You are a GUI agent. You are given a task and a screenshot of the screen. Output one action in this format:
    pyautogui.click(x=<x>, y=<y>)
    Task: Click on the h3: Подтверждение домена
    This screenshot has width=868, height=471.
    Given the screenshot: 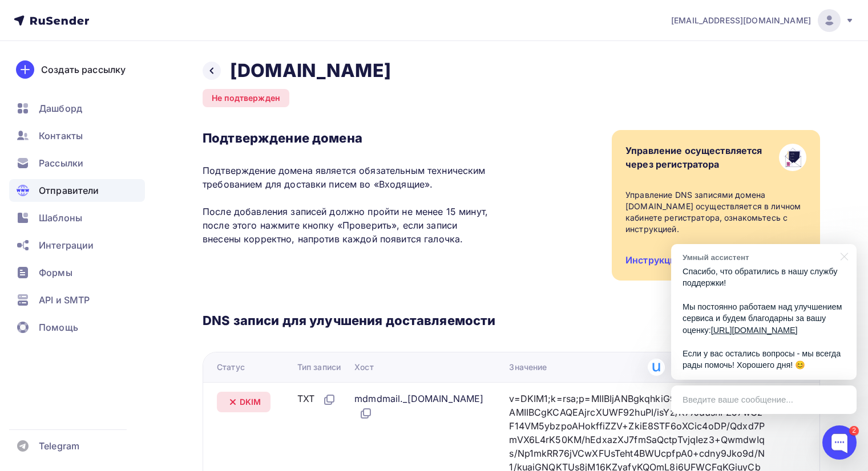 What is the action you would take?
    pyautogui.click(x=348, y=138)
    